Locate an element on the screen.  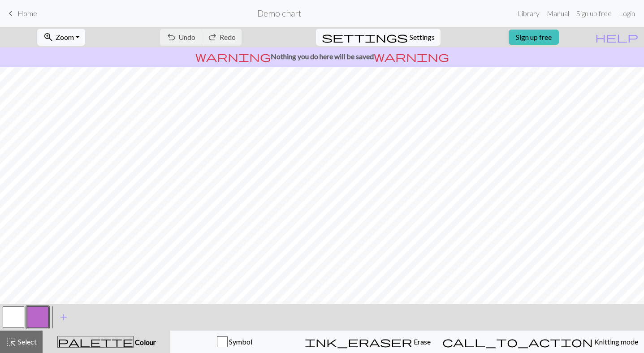
a: Library is located at coordinates (528, 14).